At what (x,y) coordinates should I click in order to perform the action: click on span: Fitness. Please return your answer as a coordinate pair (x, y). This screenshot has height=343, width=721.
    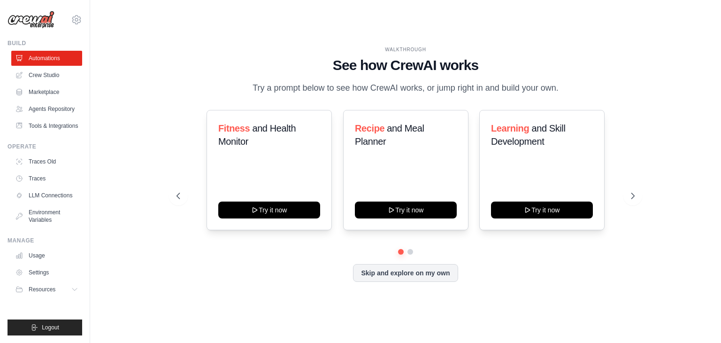
    Looking at the image, I should click on (234, 128).